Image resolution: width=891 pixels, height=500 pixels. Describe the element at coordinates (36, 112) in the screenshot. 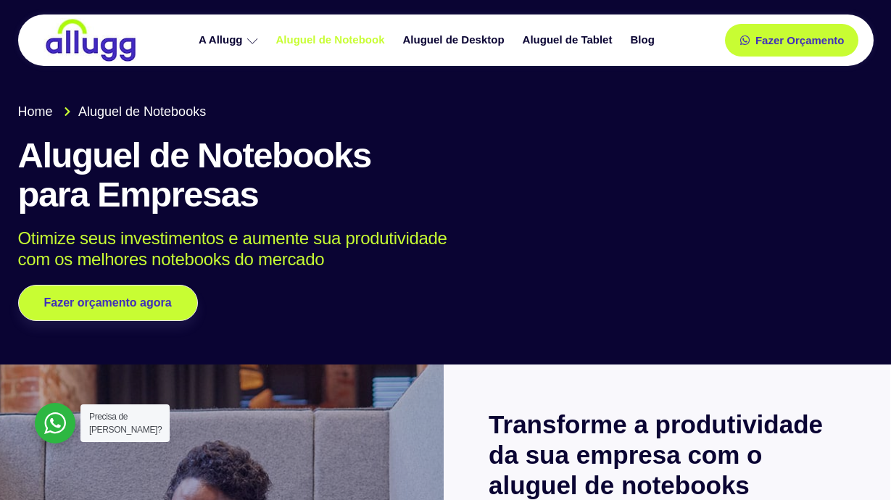

I see `span: Home` at that location.